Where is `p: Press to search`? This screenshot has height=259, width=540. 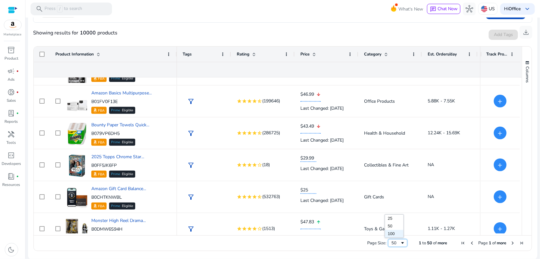
p: Press to search is located at coordinates (63, 9).